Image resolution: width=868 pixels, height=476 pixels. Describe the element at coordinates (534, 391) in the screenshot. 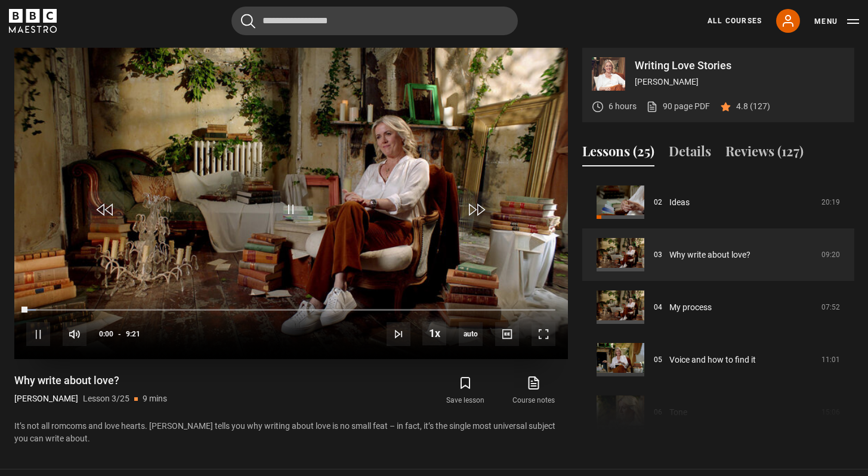

I see `a: Course notes` at that location.